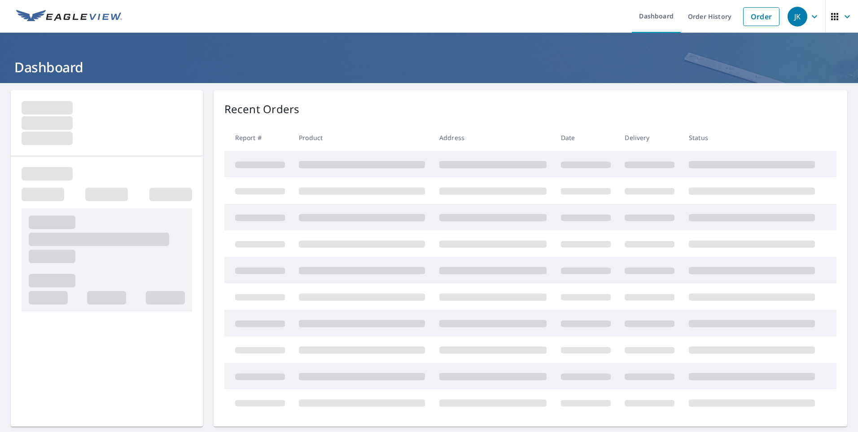 This screenshot has width=858, height=432. Describe the element at coordinates (752, 137) in the screenshot. I see `th: Status` at that location.